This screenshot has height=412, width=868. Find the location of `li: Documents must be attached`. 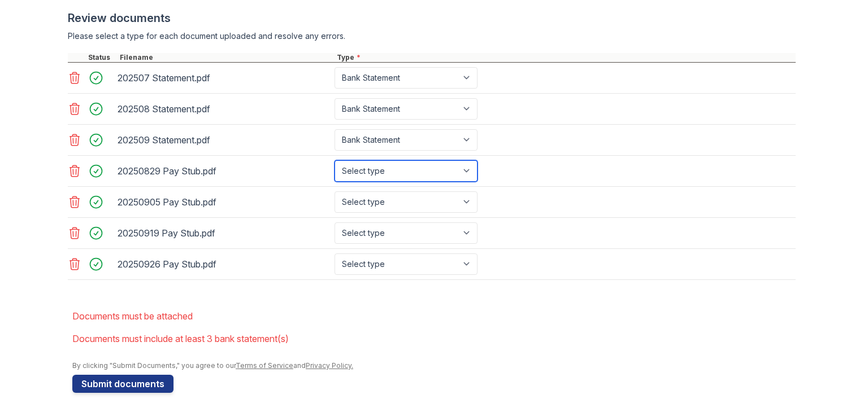

li: Documents must be attached is located at coordinates (434, 316).